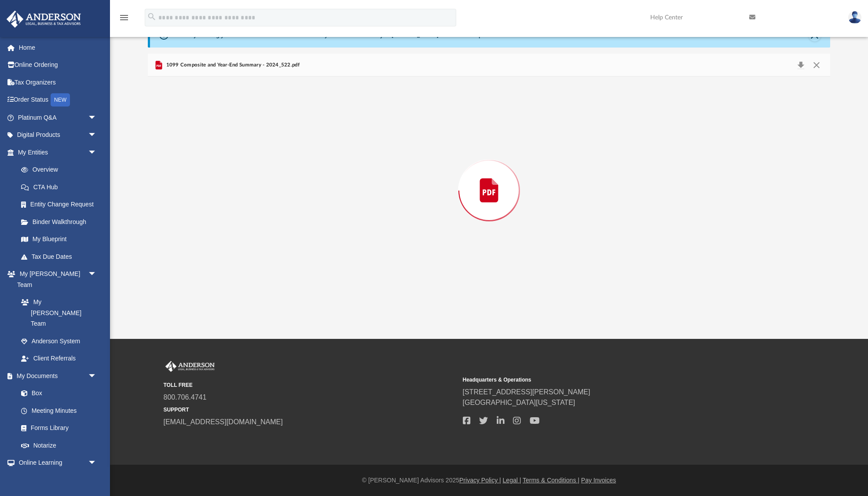  Describe the element at coordinates (58, 100) in the screenshot. I see `a: Order StatusNEW` at that location.